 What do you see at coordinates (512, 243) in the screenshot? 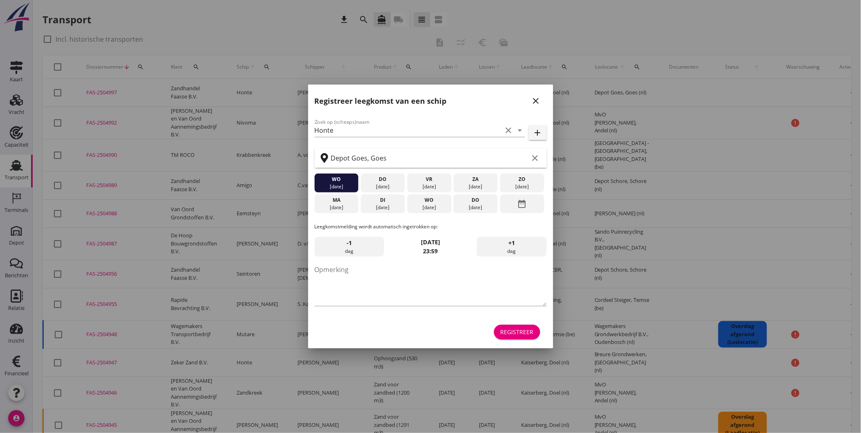
I see `span: +1` at bounding box center [512, 243].